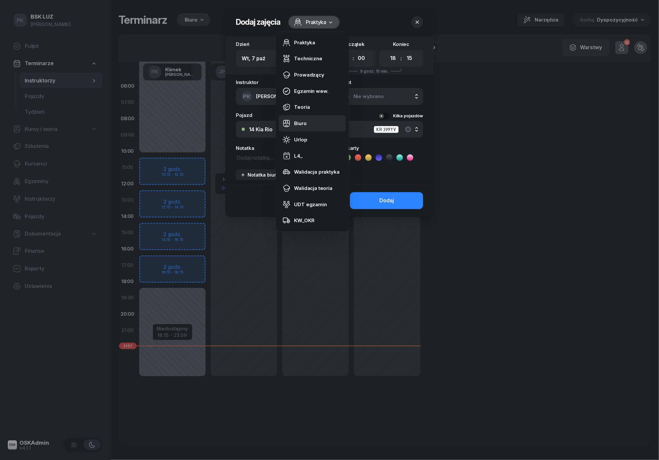 The height and width of the screenshot is (460, 659). Describe the element at coordinates (386, 129) in the screenshot. I see `div: KR 399YV` at that location.